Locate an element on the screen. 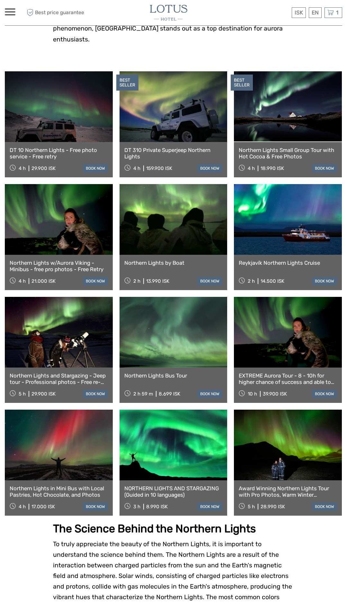 Image resolution: width=347 pixels, height=604 pixels. a: Reykjavík Northern Lights Cruise is located at coordinates (288, 263).